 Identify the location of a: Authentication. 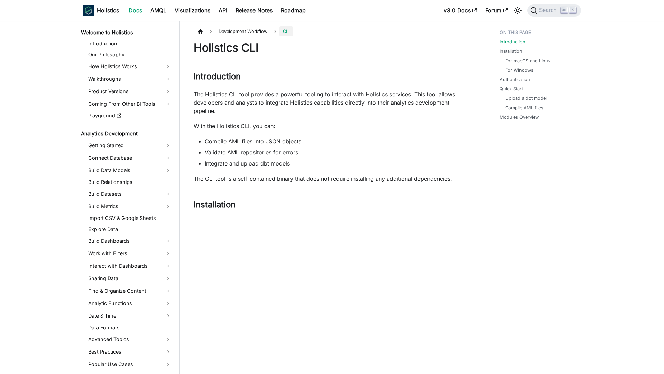
(515, 79).